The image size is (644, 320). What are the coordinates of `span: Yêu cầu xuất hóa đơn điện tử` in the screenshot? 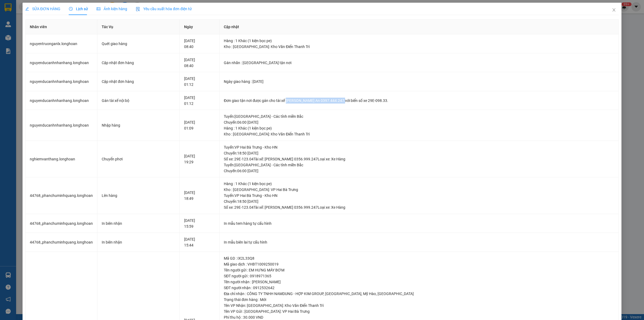 It's located at (164, 9).